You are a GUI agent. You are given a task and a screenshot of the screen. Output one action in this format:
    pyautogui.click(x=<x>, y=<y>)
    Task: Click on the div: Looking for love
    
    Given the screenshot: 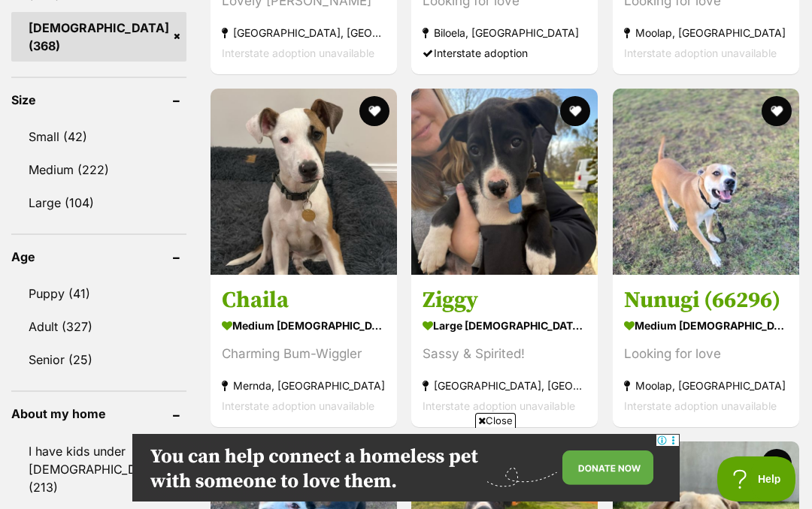 What is the action you would take?
    pyautogui.click(x=706, y=354)
    